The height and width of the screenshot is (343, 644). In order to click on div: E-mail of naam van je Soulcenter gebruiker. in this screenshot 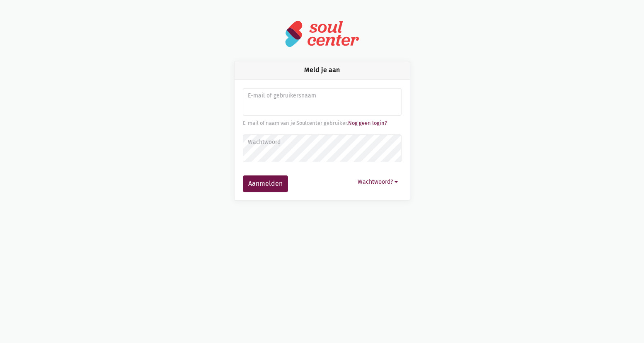, I will do `click(322, 123)`.